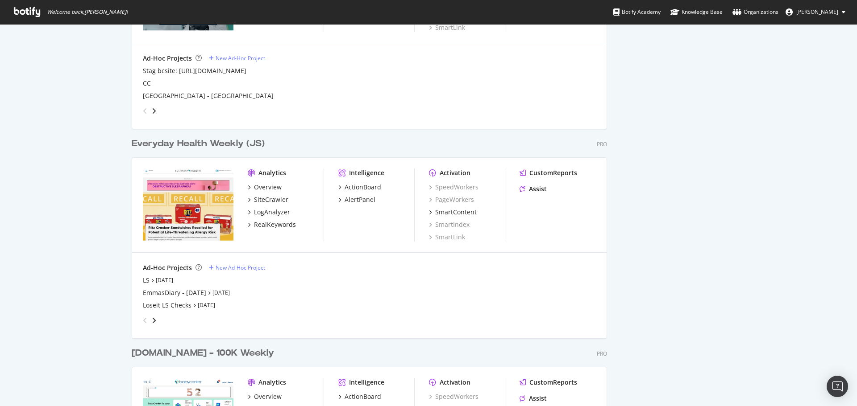 The height and width of the screenshot is (406, 857). Describe the element at coordinates (451, 200) in the screenshot. I see `a: PageWorkers` at that location.